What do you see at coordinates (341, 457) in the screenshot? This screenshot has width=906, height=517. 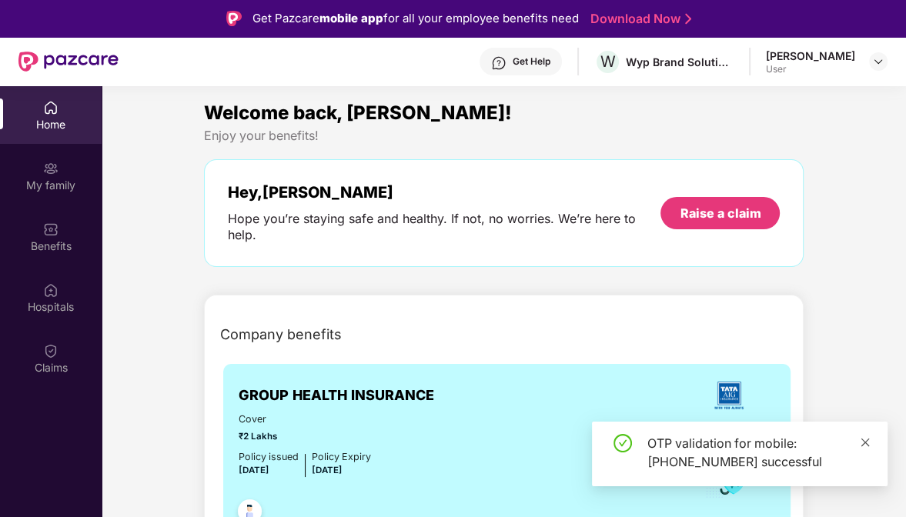 I see `div: Policy Expiry` at bounding box center [341, 457].